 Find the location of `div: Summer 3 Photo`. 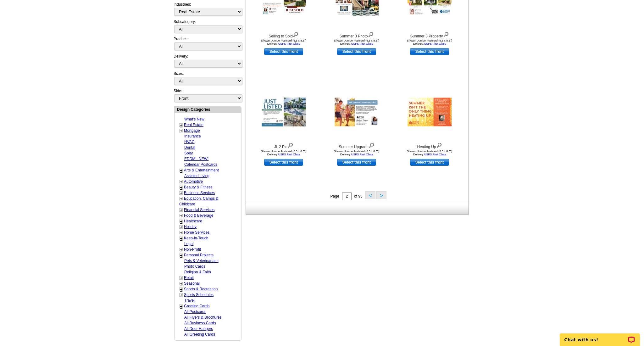

div: Summer 3 Photo is located at coordinates (357, 35).